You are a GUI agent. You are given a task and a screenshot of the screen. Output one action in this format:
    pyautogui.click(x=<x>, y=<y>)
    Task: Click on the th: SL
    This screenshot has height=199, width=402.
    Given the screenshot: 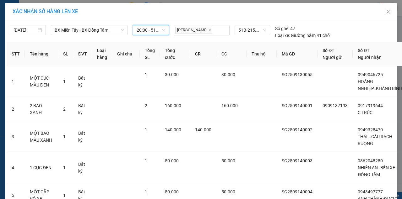 What is the action you would take?
    pyautogui.click(x=66, y=54)
    